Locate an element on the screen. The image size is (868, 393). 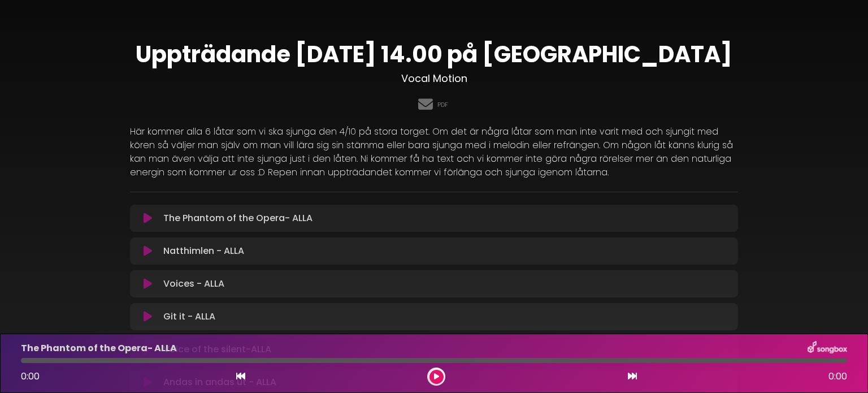
p: Natthimlen - ALLA is located at coordinates (203, 251).